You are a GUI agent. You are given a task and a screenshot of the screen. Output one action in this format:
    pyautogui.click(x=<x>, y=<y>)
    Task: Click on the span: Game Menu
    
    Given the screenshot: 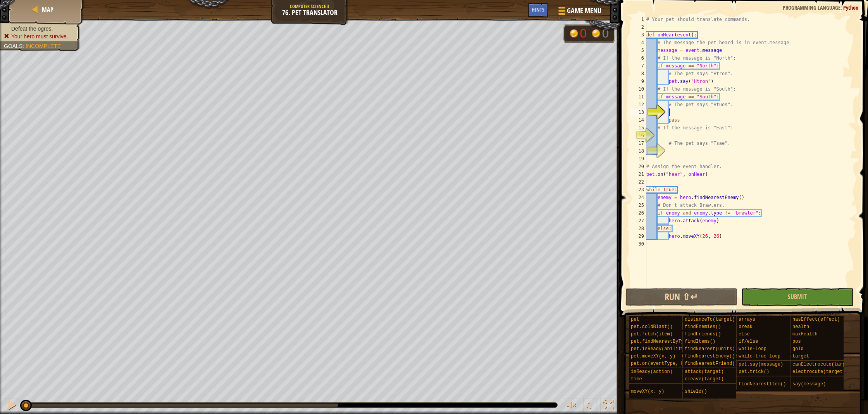 What is the action you would take?
    pyautogui.click(x=584, y=11)
    